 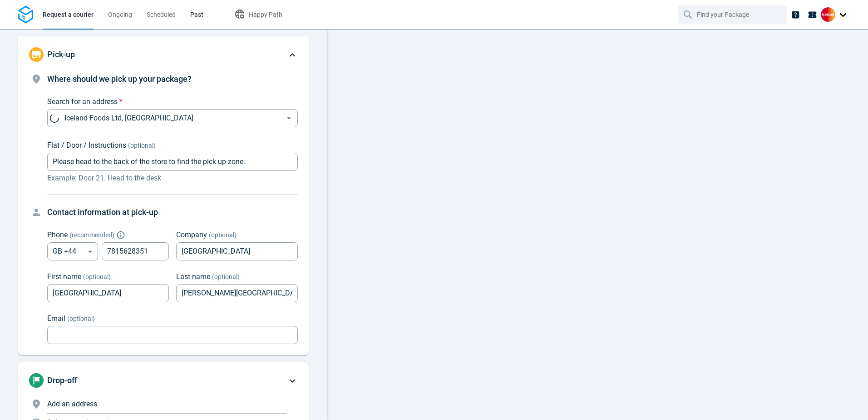 I want to click on h4: Contact information at pick-up, so click(x=172, y=212).